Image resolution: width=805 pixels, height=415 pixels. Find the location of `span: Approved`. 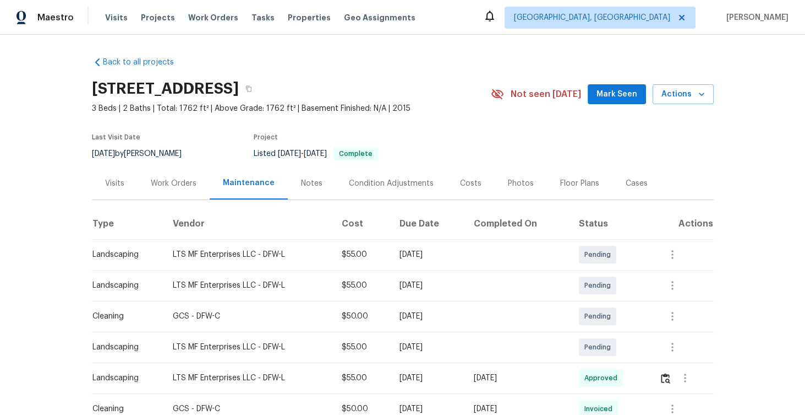

span: Approved is located at coordinates (603, 378).